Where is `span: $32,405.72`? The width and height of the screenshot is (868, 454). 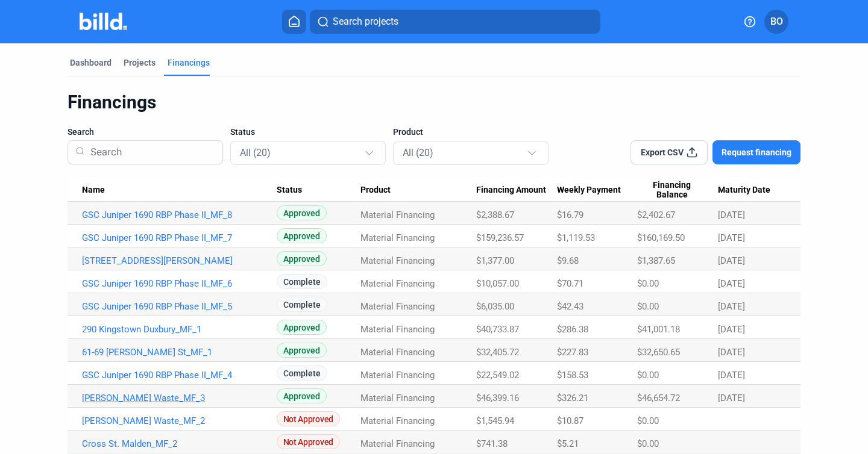 span: $32,405.72 is located at coordinates (498, 353).